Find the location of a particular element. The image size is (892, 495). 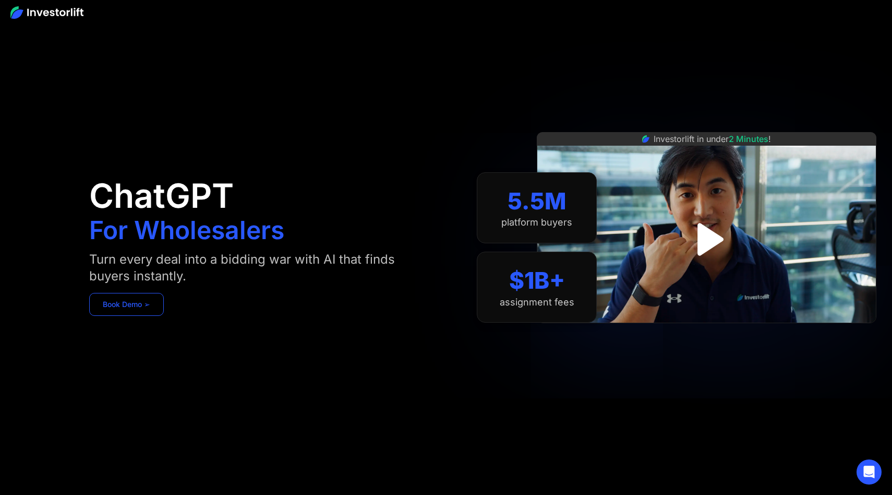

h1: For Wholesalers is located at coordinates (187, 230).